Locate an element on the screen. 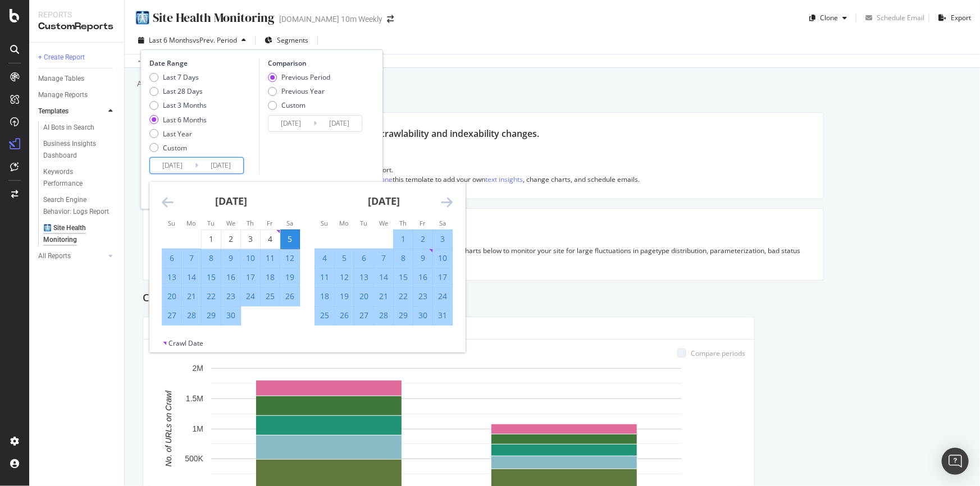  div: Manage Tables is located at coordinates (61, 78).